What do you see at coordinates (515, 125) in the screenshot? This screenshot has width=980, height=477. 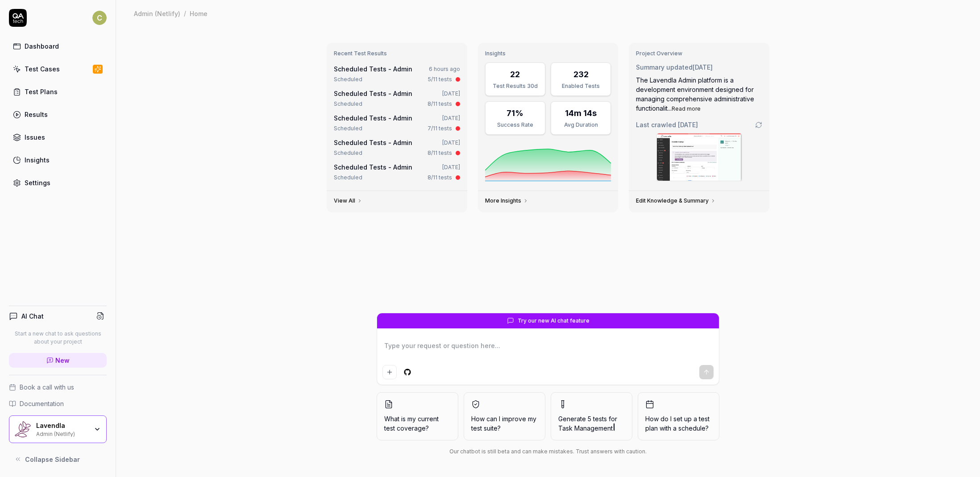 I see `div: Success Rate` at bounding box center [515, 125].